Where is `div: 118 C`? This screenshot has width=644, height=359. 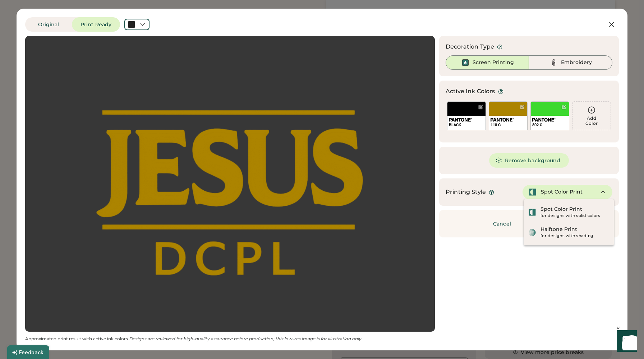
div: 118 C is located at coordinates (508, 125).